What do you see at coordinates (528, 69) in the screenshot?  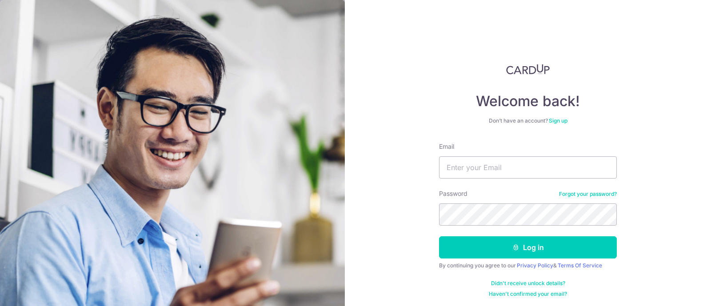 I see `img: CardUp Logo` at bounding box center [528, 69].